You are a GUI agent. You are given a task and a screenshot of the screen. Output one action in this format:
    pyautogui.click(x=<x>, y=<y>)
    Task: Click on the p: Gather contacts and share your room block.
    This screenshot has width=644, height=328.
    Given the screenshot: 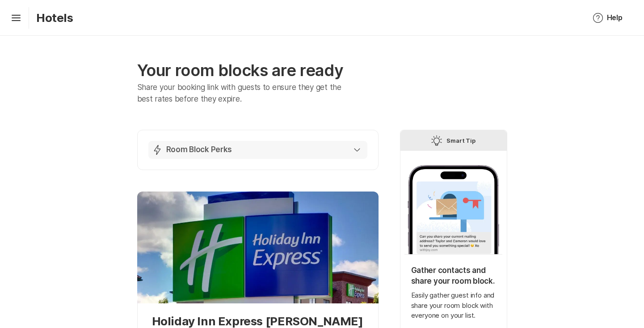 What is the action you would take?
    pyautogui.click(x=454, y=276)
    